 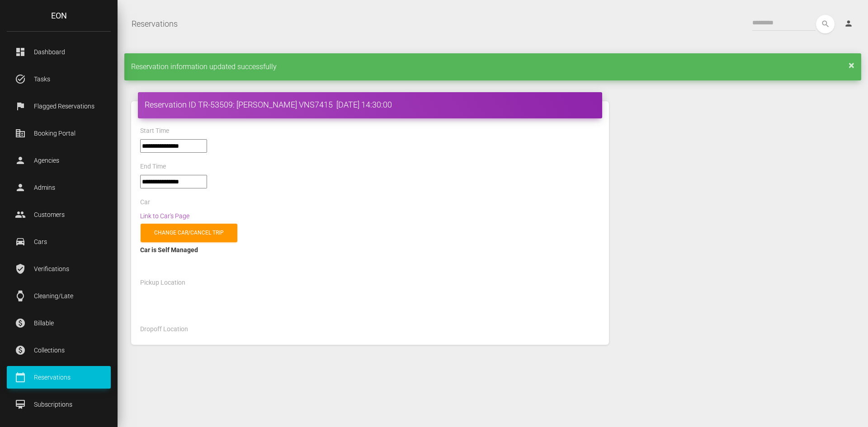 What do you see at coordinates (164, 329) in the screenshot?
I see `label: Dropoff Location` at bounding box center [164, 329].